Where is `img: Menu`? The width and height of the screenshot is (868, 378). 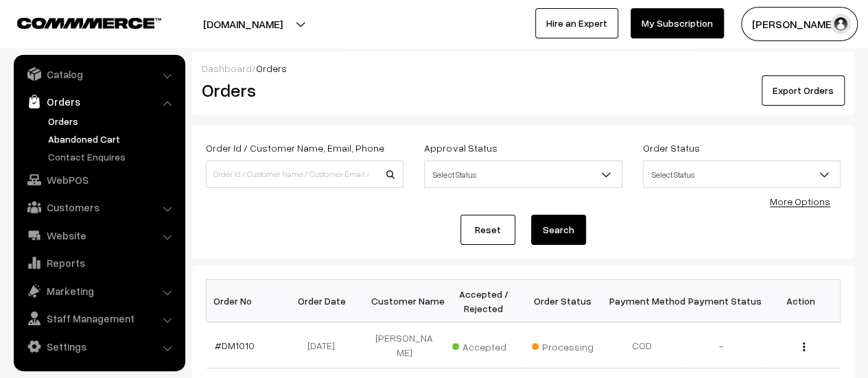 img: Menu is located at coordinates (804, 346).